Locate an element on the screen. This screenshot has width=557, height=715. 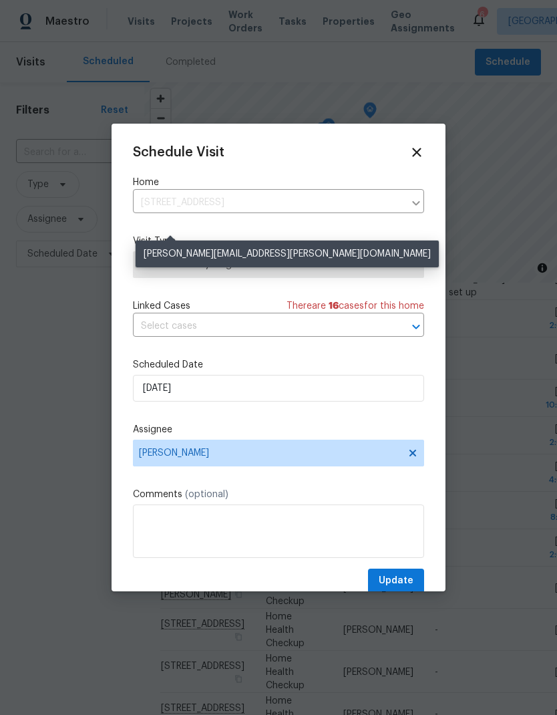
label: Home is located at coordinates (279, 182).